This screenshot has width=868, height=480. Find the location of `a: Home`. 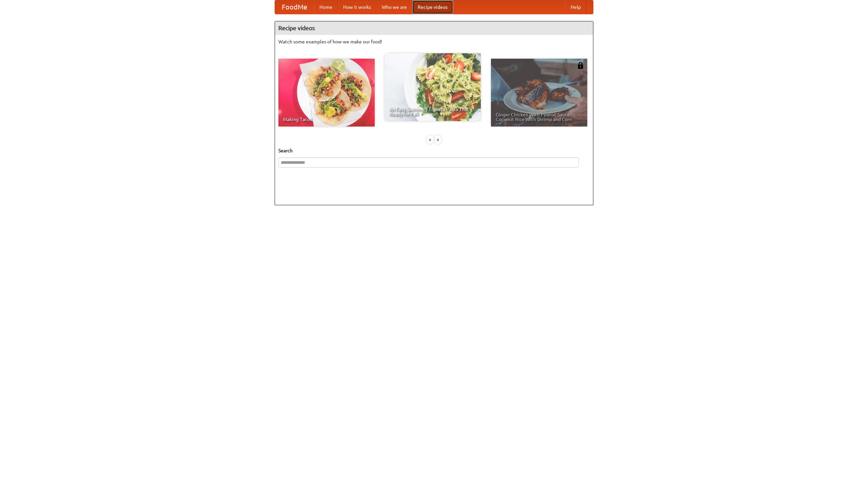

a: Home is located at coordinates (326, 7).